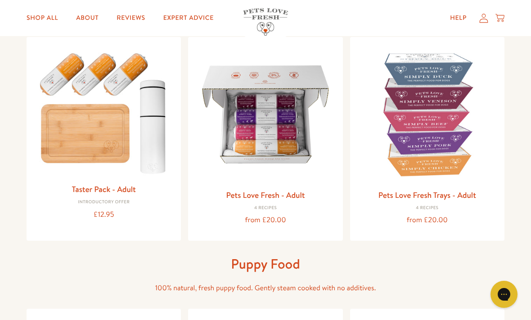 The height and width of the screenshot is (320, 531). I want to click on div: Introductory Offer, so click(104, 202).